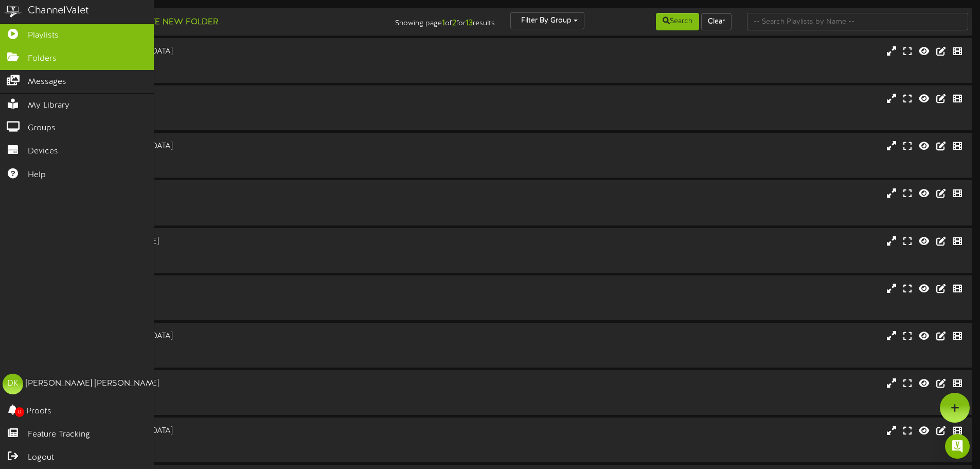 This screenshot has width=980, height=469. What do you see at coordinates (13, 384) in the screenshot?
I see `div: DK` at bounding box center [13, 384].